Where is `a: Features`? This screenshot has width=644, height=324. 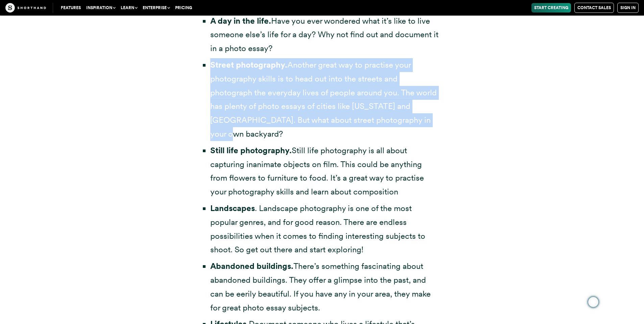 a: Features is located at coordinates (70, 8).